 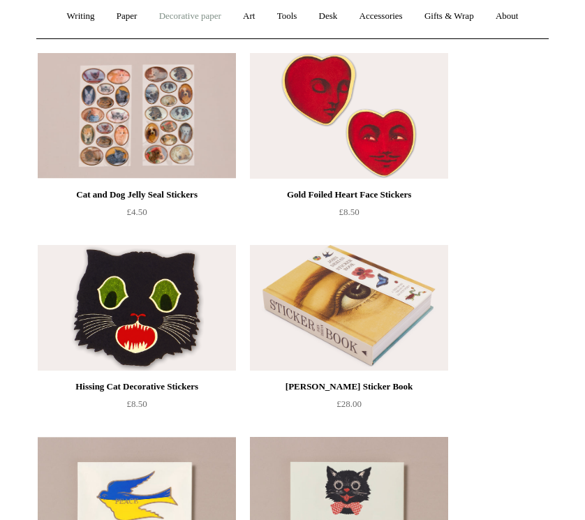 I want to click on div: Cat and Dog Jelly Seal Stickers, so click(x=137, y=195).